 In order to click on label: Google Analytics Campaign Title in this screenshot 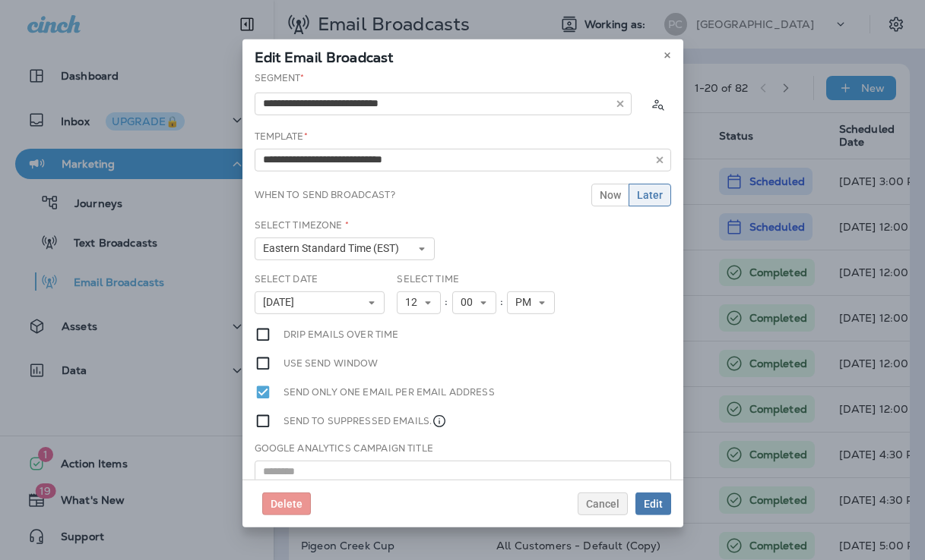, I will do `click(343, 448)`.